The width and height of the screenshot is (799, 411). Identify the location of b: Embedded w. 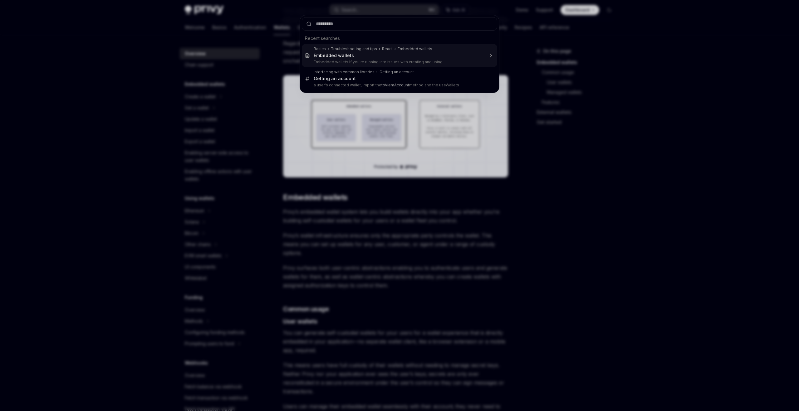
(328, 55).